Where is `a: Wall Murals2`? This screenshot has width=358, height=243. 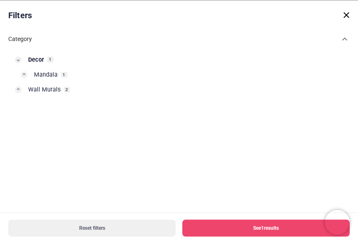 a: Wall Murals2 is located at coordinates (179, 93).